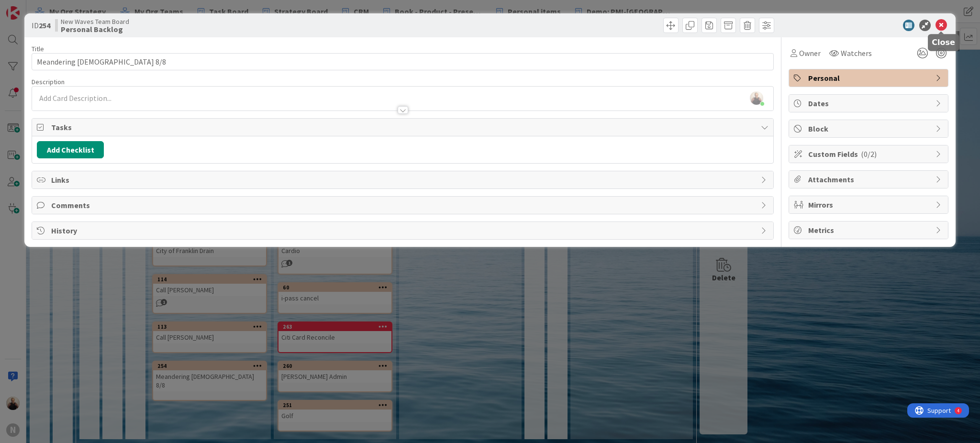  I want to click on label: Title, so click(38, 49).